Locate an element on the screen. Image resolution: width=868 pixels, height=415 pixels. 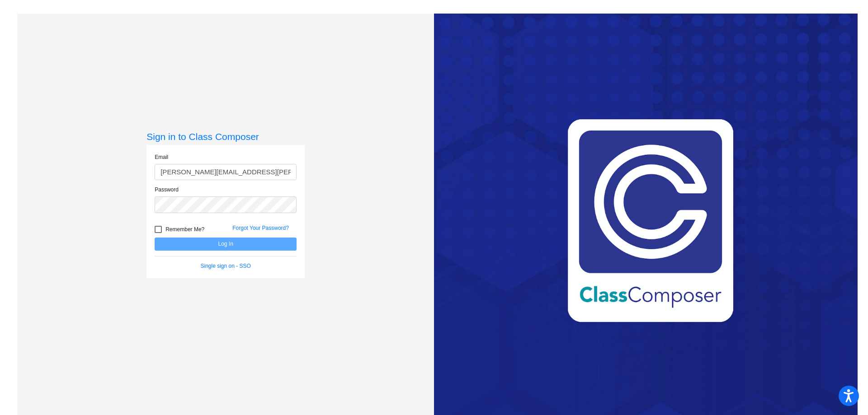
a: Forgot Your Password? is located at coordinates (260, 228).